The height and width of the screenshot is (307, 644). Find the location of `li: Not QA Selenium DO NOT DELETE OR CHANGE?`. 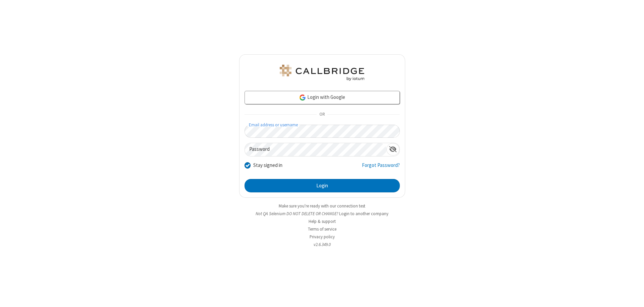

li: Not QA Selenium DO NOT DELETE OR CHANGE? is located at coordinates (322, 213).